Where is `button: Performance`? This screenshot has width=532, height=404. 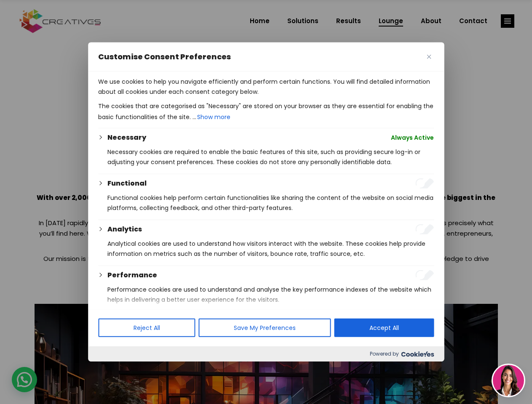
button: Performance is located at coordinates (132, 275).